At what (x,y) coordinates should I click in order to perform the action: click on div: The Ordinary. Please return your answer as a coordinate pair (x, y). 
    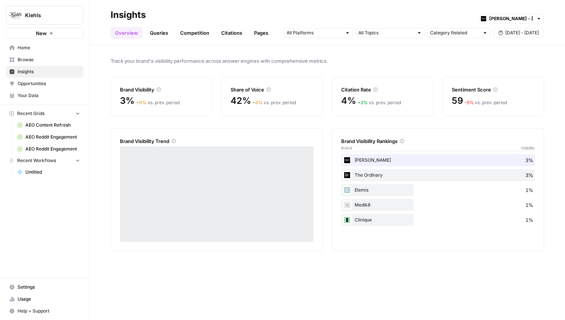
    Looking at the image, I should click on (438, 175).